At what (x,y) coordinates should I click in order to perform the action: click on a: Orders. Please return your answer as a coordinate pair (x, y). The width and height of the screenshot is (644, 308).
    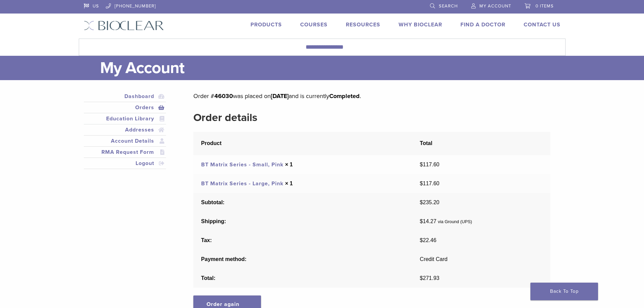
    Looking at the image, I should click on (125, 108).